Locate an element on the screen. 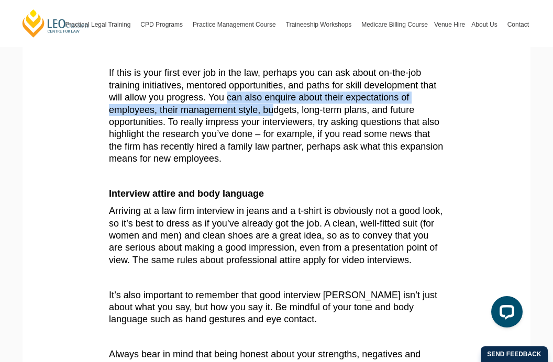  a: Practice Management Course is located at coordinates (236, 25).